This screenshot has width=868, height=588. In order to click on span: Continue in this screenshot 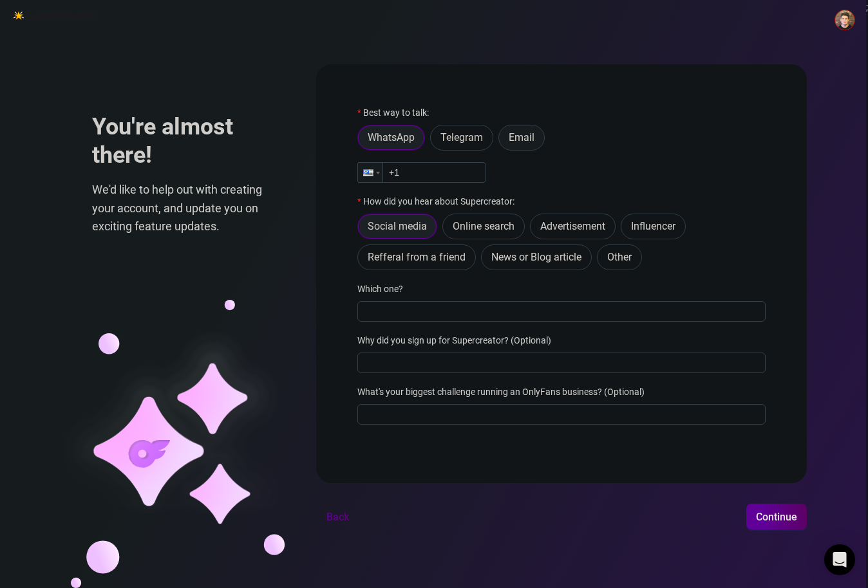, I will do `click(777, 517)`.